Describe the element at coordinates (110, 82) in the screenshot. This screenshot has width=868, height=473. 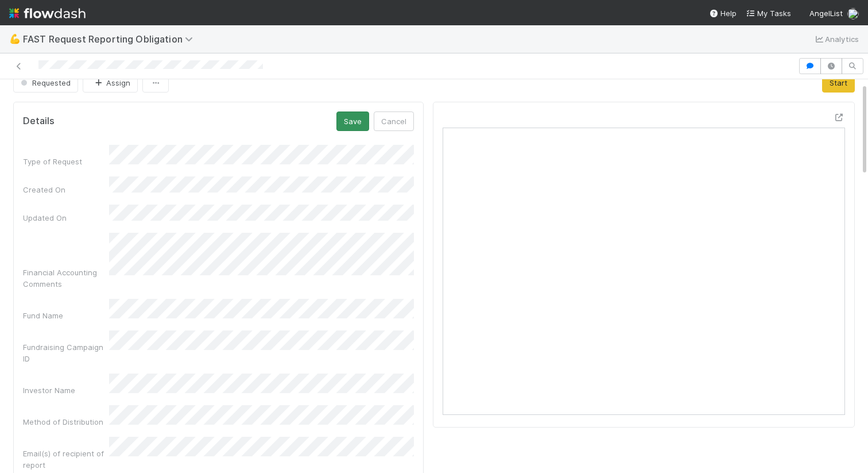
I see `button: Assign` at that location.